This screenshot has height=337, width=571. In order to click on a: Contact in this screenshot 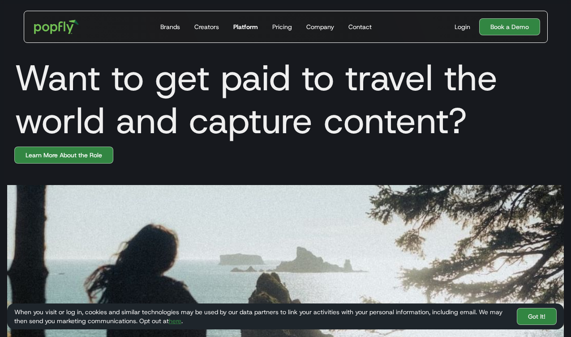, I will do `click(360, 27)`.